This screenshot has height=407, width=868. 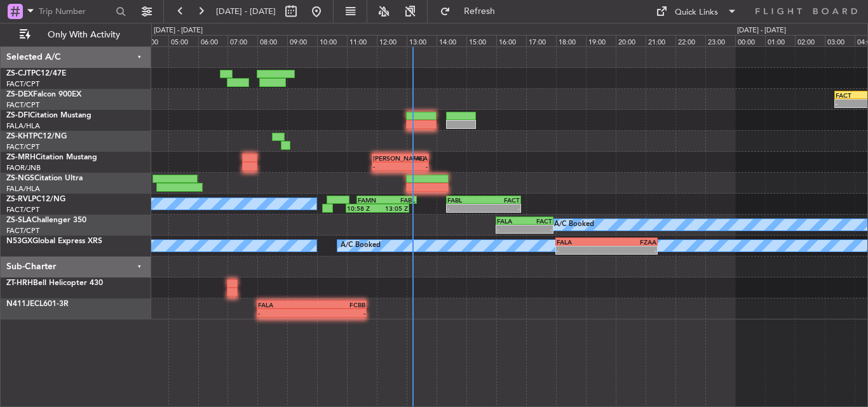 I want to click on a: FAOR/JNB, so click(x=23, y=168).